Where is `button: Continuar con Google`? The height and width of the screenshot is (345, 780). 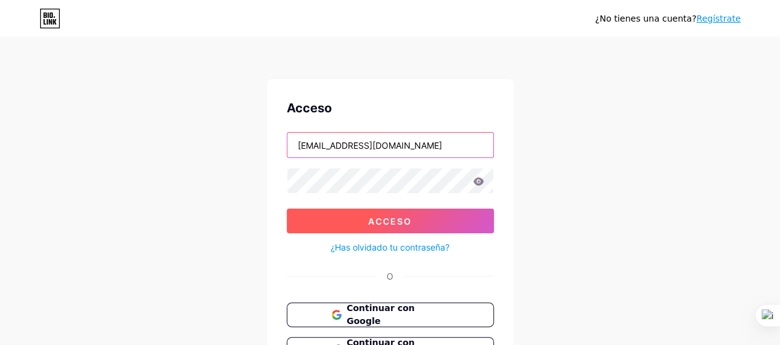
button: Continuar con Google is located at coordinates (390, 314).